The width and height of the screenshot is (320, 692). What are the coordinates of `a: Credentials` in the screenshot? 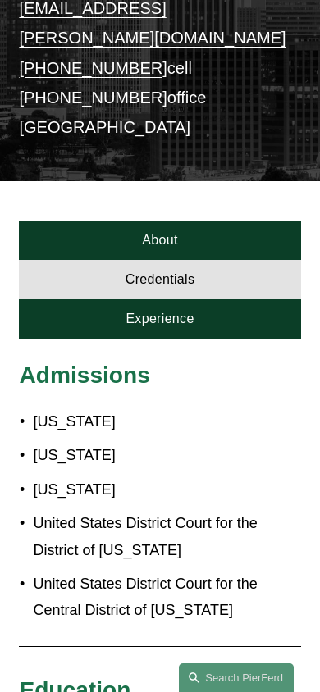 It's located at (159, 280).